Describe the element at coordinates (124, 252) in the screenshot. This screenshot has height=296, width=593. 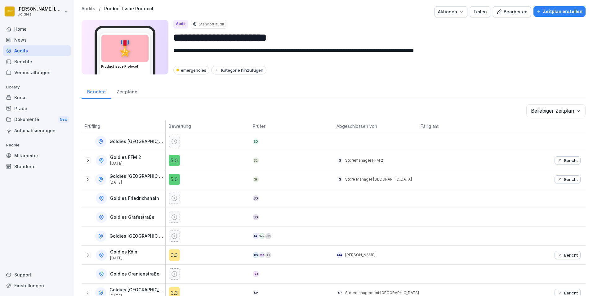
I see `p: Goldies Köln` at that location.